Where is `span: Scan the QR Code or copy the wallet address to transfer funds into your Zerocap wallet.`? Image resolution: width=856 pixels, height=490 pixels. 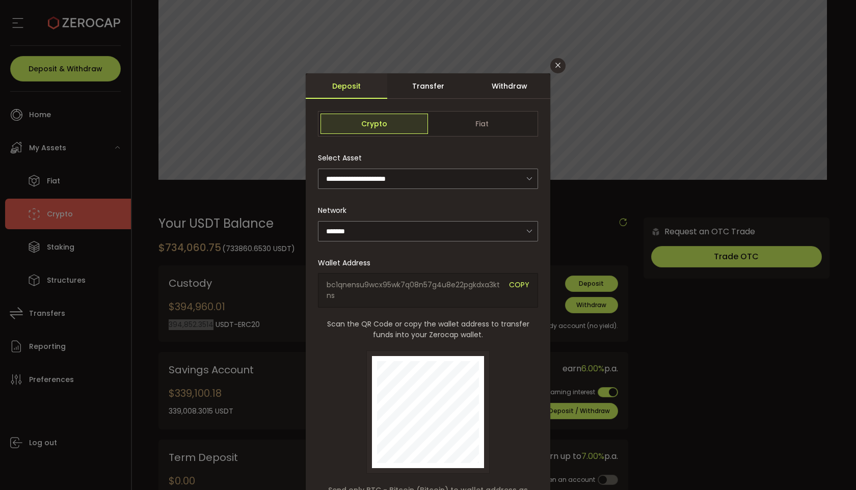 span: Scan the QR Code or copy the wallet address to transfer funds into your Zerocap wallet. is located at coordinates (428, 330).